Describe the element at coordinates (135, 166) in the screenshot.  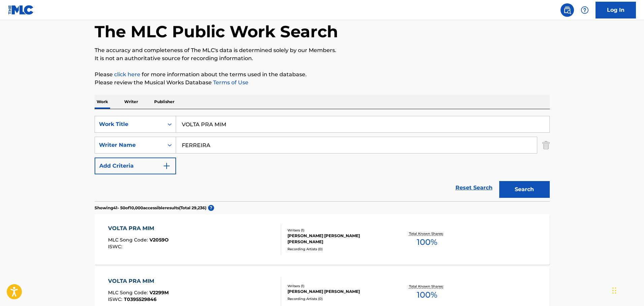
I see `button: Add Criteria` at that location.